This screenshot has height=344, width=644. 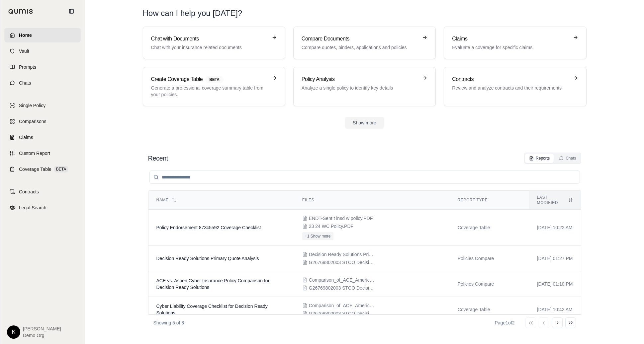 I want to click on span: ENDT-Sent t insd w policy.PDF, so click(x=341, y=218).